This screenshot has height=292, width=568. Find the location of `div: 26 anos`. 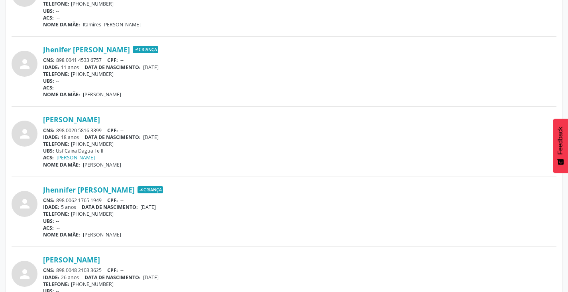

div: 26 anos is located at coordinates (300, 277).